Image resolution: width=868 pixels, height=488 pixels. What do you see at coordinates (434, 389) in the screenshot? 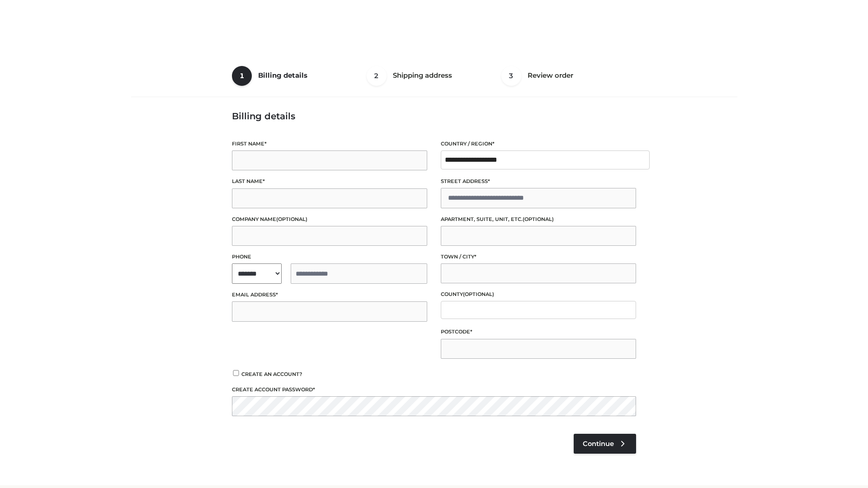
I see `label: Create account password` at bounding box center [434, 389].